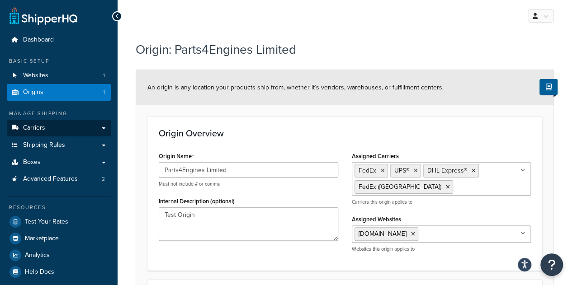  What do you see at coordinates (47, 222) in the screenshot?
I see `span: Test Your Rates` at bounding box center [47, 222].